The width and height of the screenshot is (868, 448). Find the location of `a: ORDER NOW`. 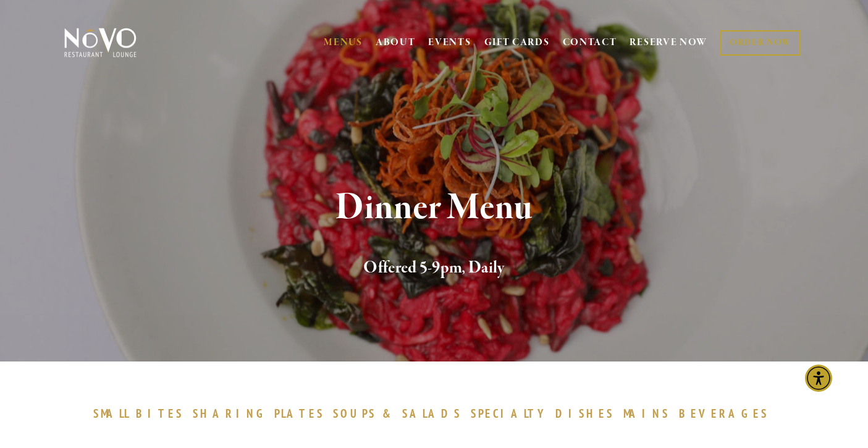

a: ORDER NOW is located at coordinates (760, 43).